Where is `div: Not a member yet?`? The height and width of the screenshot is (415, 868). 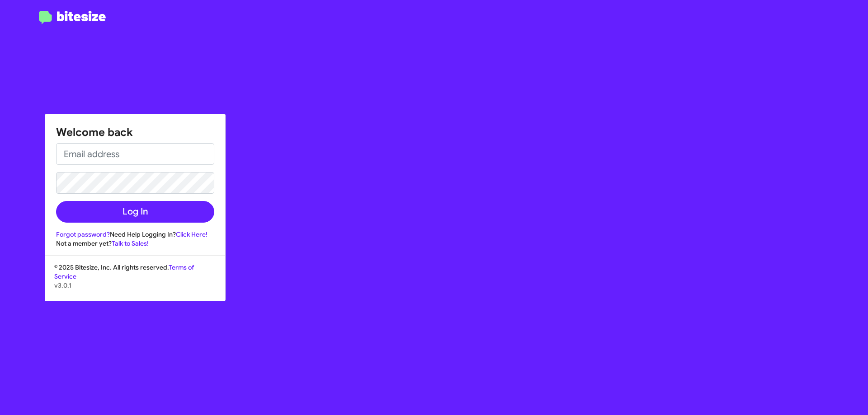
div: Not a member yet? is located at coordinates (135, 244).